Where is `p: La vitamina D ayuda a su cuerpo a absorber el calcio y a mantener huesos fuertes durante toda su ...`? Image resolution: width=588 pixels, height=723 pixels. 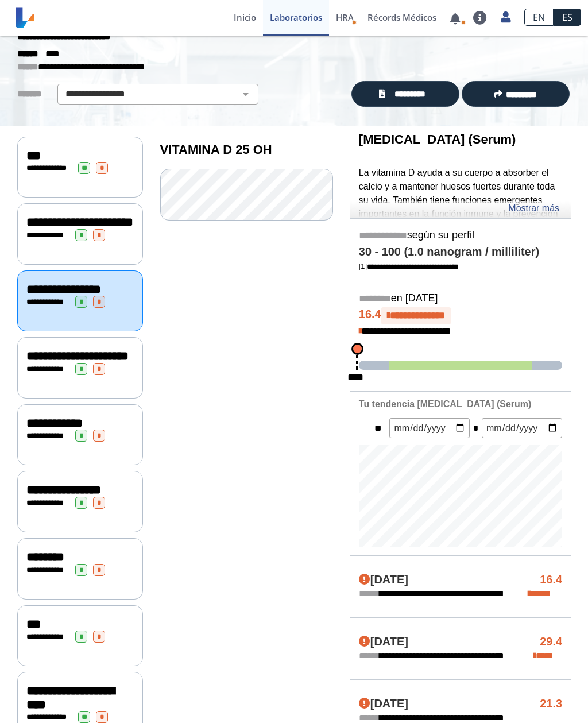 p: La vitamina D ayuda a su cuerpo a absorber el calcio y a mantener huesos fuertes durante toda su ... is located at coordinates (461, 269).